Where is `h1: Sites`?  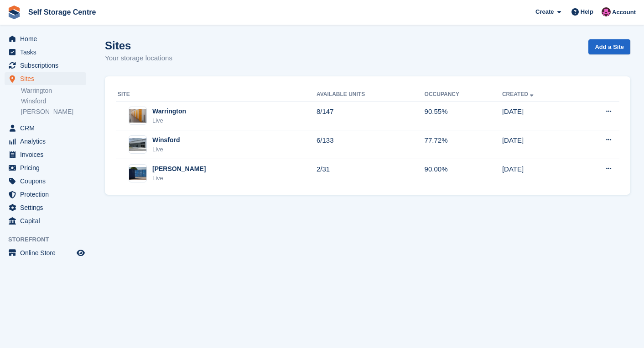
h1: Sites is located at coordinates (138, 46).